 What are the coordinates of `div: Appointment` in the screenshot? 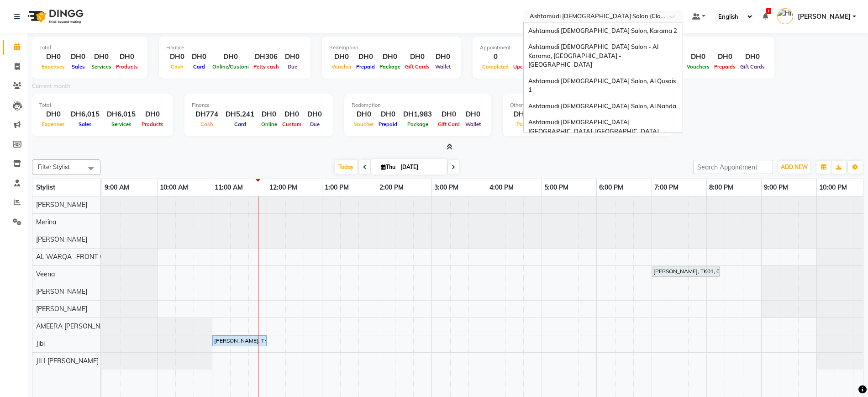 It's located at (536, 47).